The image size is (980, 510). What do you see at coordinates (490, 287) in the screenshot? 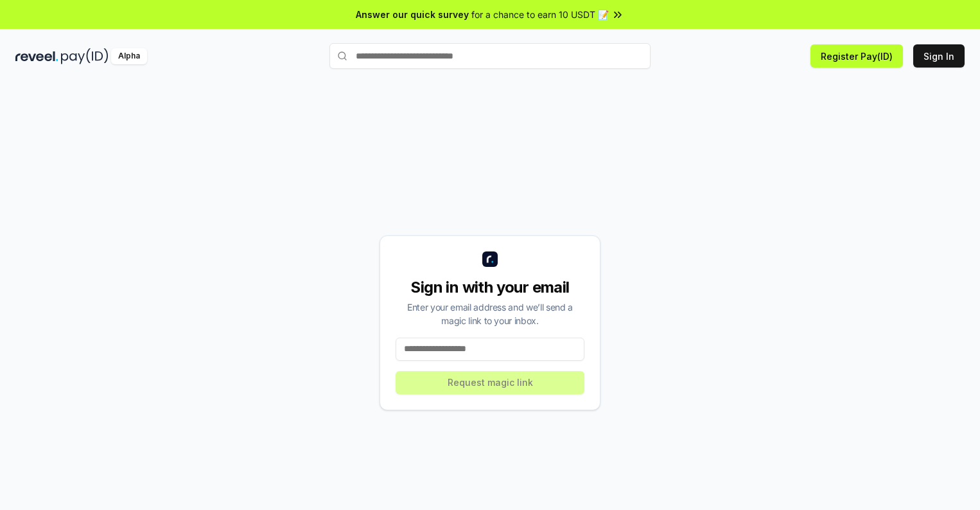
I see `div: Sign in with your email` at bounding box center [490, 287].